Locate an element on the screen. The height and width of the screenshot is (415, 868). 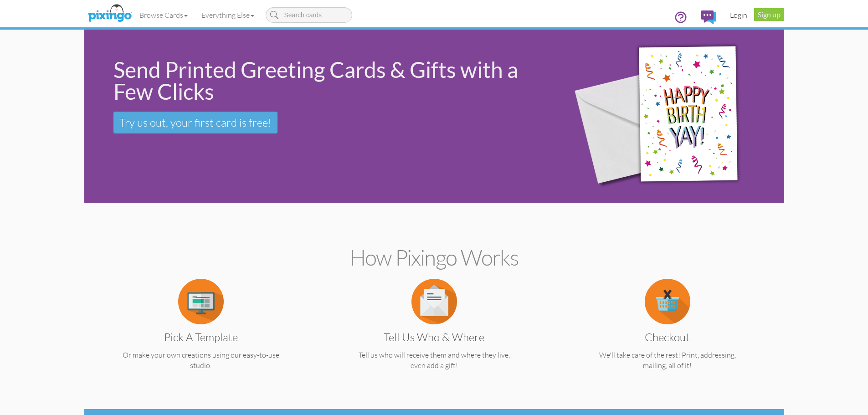
a: Pick a Template Or make your own creations using our easy-to-use studio. is located at coordinates (201, 334).